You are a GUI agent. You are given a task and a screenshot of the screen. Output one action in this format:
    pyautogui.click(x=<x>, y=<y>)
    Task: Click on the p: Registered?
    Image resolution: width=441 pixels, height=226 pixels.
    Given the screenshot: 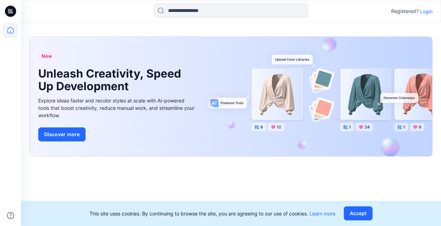 What is the action you would take?
    pyautogui.click(x=405, y=11)
    